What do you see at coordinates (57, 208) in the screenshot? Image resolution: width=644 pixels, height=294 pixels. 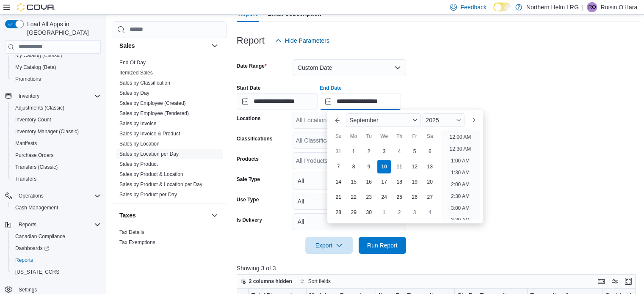 I see `button: Cash Management` at bounding box center [57, 208].